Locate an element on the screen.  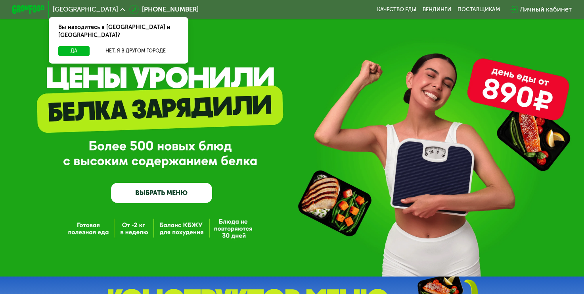
div: Личный кабинет is located at coordinates (546, 10).